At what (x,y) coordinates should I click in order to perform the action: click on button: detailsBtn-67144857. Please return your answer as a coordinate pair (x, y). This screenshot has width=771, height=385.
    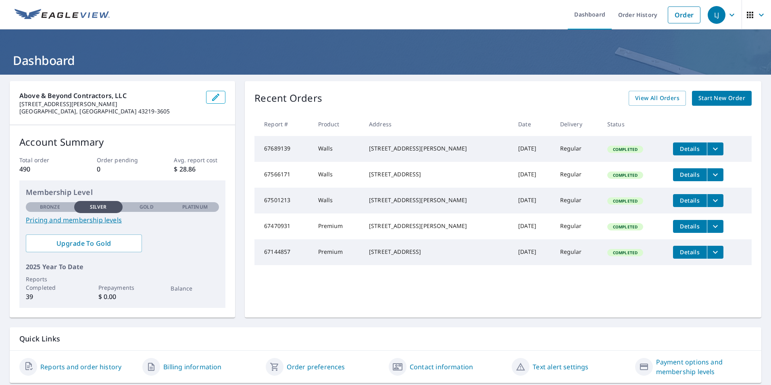
    Looking at the image, I should click on (690, 252).